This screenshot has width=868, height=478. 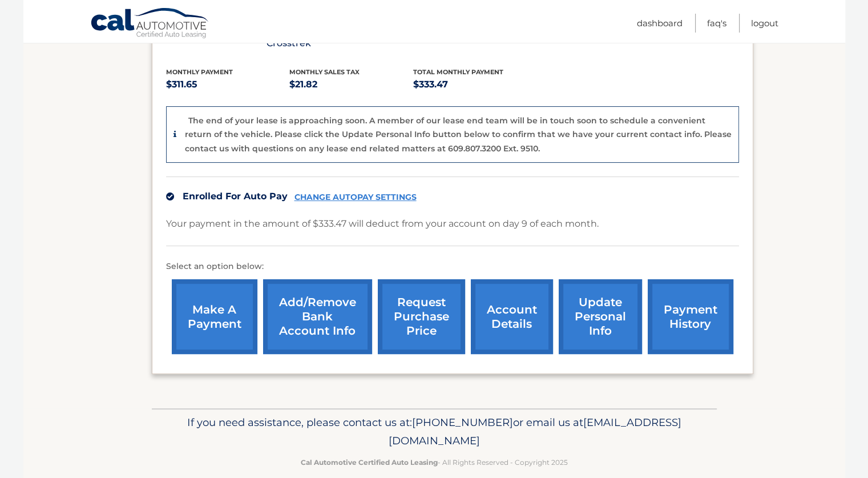 What do you see at coordinates (355, 197) in the screenshot?
I see `a: CHANGE AUTOPAY SETTINGS` at bounding box center [355, 197].